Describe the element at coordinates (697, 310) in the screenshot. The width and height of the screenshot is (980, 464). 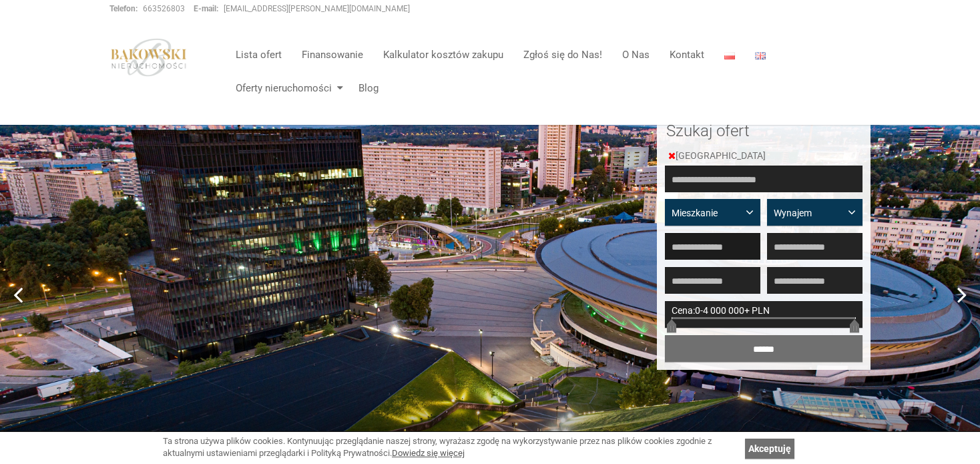
I see `span: 0` at that location.